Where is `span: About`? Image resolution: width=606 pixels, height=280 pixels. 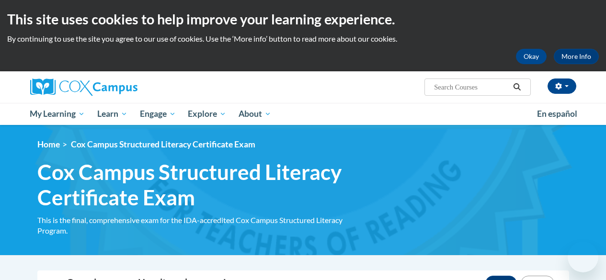
span: About is located at coordinates (255, 114).